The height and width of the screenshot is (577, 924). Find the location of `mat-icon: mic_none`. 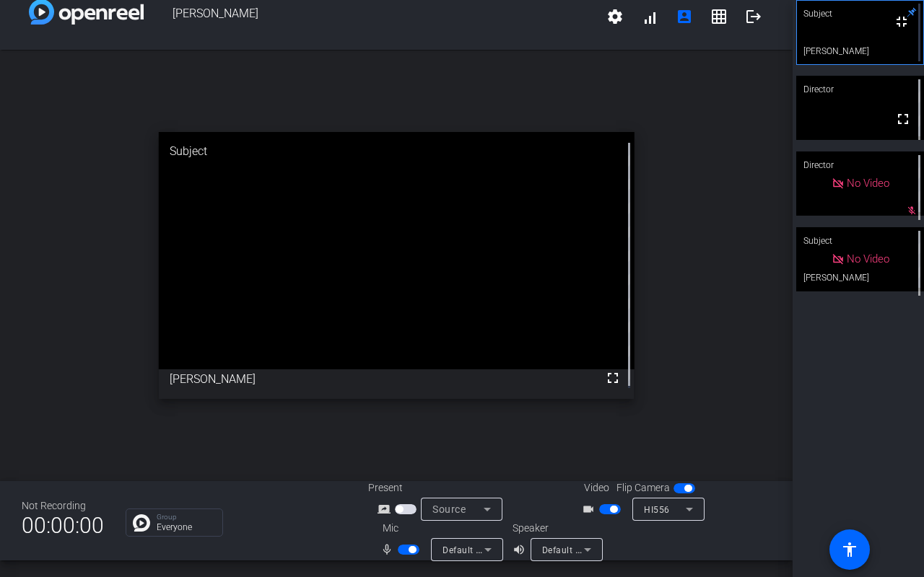

mat-icon: mic_none is located at coordinates (389, 550).